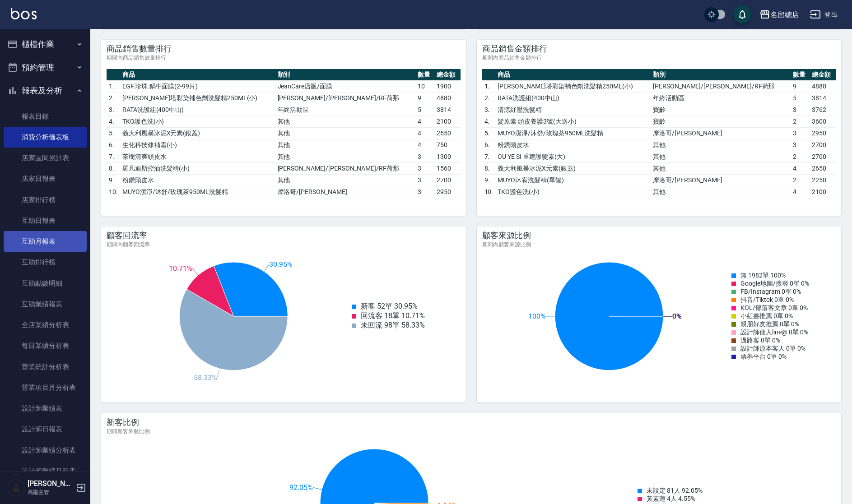  I want to click on td: 1300, so click(447, 157).